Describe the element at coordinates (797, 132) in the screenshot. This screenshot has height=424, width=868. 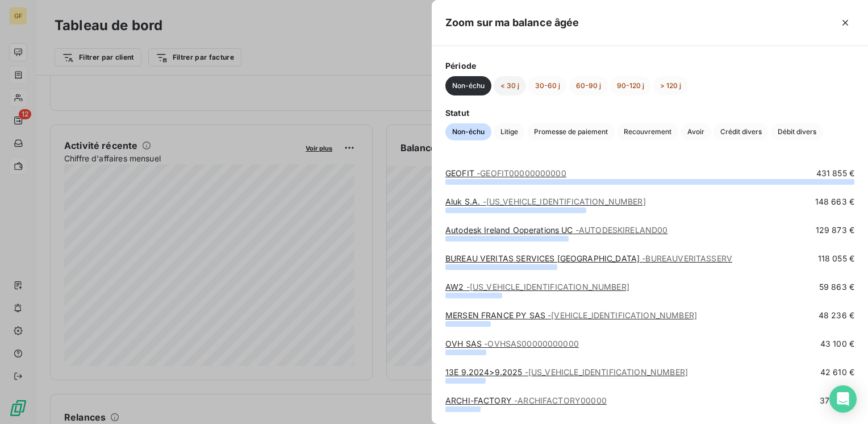
I see `button: Débit divers` at that location.